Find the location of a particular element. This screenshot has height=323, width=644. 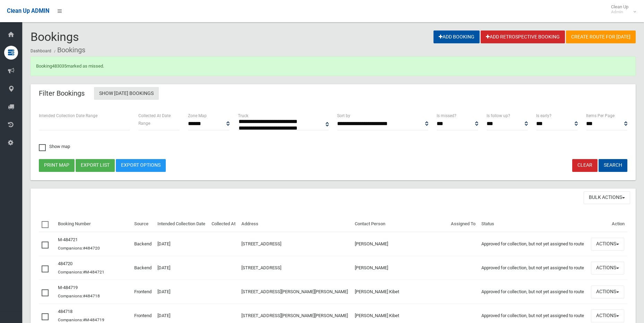

li: Bookings is located at coordinates (69, 50).